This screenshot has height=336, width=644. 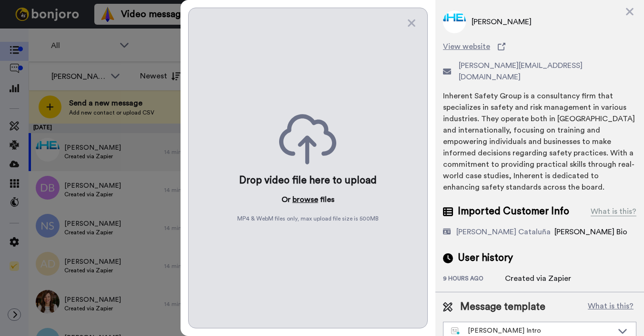 I want to click on button: What is this?, so click(x=611, y=307).